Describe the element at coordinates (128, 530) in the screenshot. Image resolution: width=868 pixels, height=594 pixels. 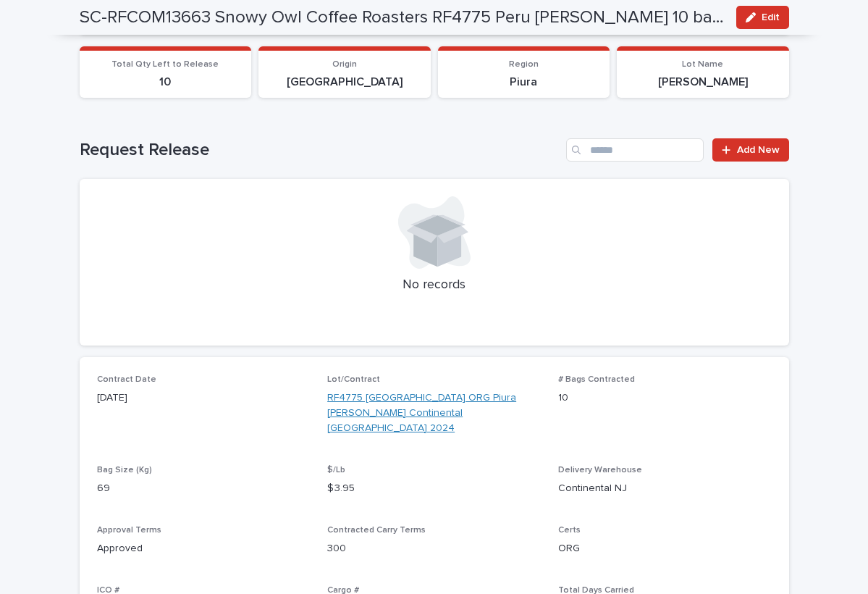
I see `span: Approval Terms` at that location.